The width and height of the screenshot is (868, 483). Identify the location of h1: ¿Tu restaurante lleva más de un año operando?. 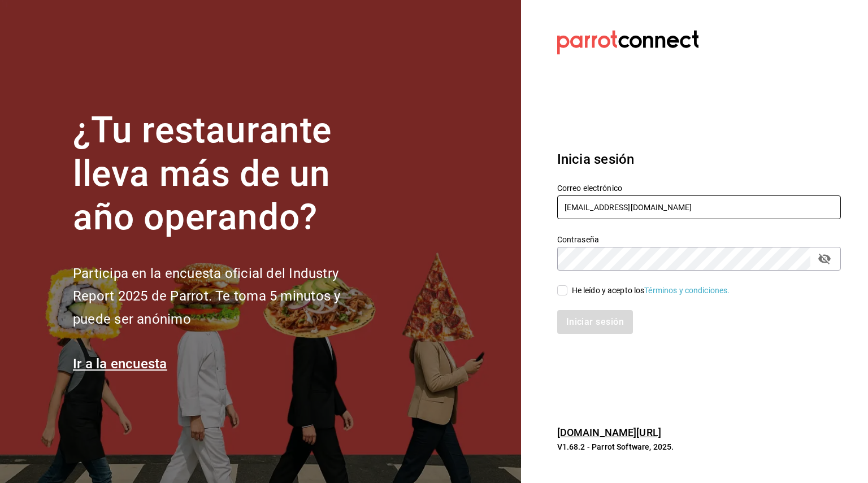
(226, 174).